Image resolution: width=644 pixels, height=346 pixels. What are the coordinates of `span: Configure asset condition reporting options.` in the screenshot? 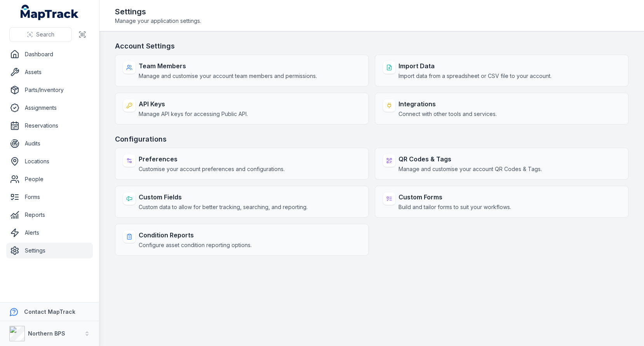 It's located at (195, 245).